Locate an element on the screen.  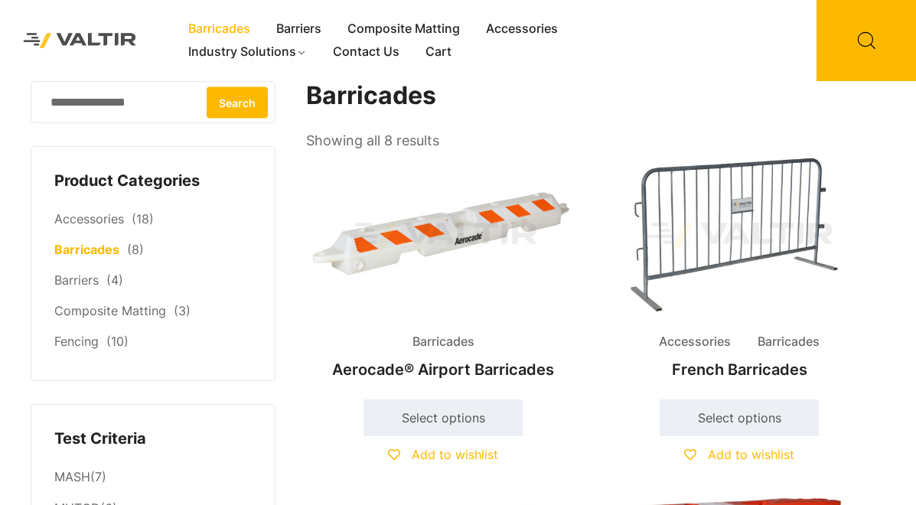
span: (4) is located at coordinates (115, 280).